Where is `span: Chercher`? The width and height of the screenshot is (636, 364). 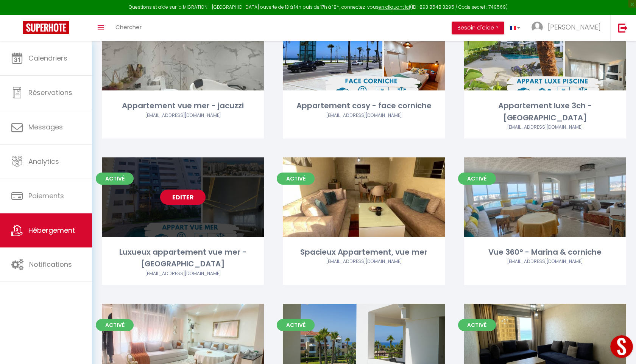 span: Chercher is located at coordinates (128, 27).